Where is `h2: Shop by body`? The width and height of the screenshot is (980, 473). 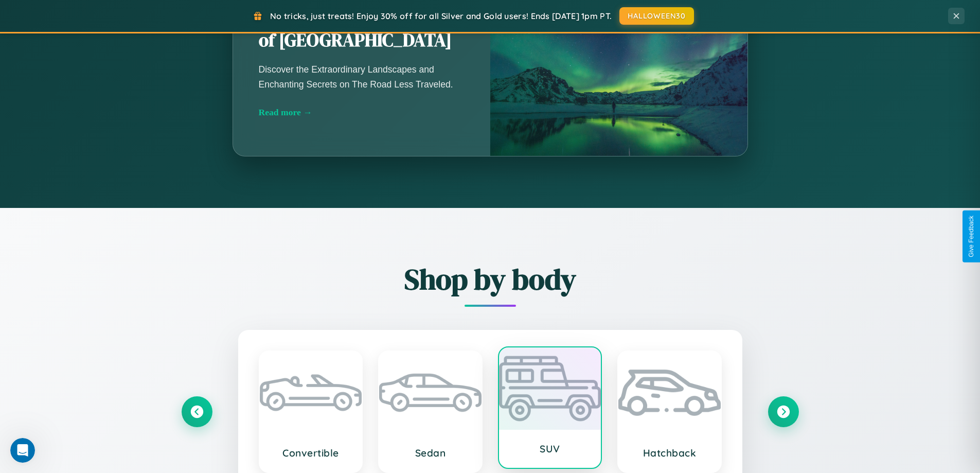 h2: Shop by body is located at coordinates (490, 279).